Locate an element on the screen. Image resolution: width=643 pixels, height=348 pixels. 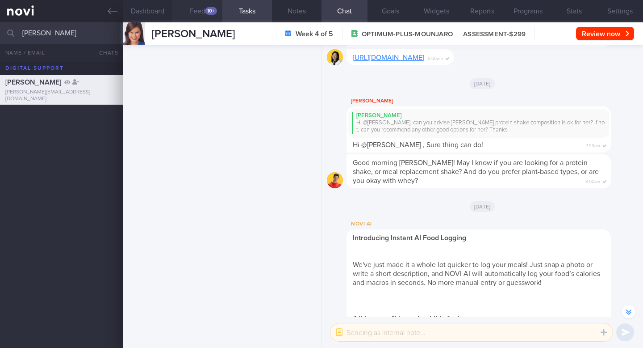
span: We've just made it a whole lot quicker to log your meals! Just snap a photo or write a short desc... is located at coordinates (477, 273).